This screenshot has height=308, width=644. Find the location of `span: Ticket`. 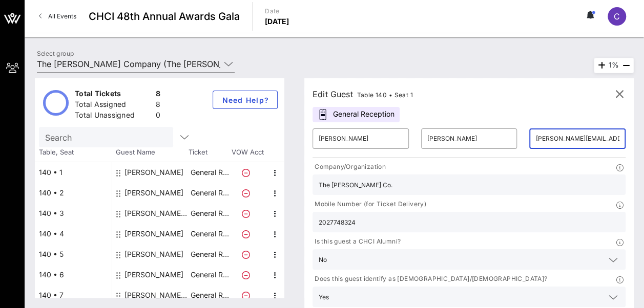

span: Ticket is located at coordinates (209, 153).